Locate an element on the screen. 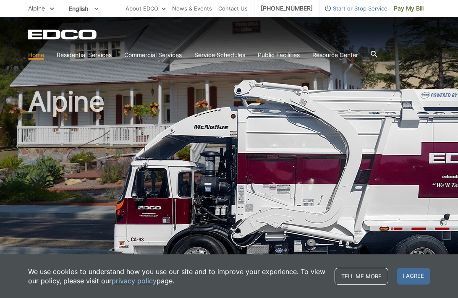 Image resolution: width=458 pixels, height=298 pixels. a: Residential Services is located at coordinates (84, 55).